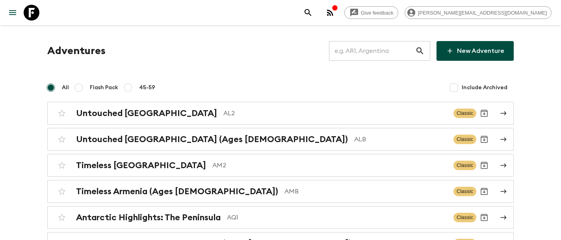  What do you see at coordinates (485, 87) in the screenshot?
I see `span: Include Archived` at bounding box center [485, 87].